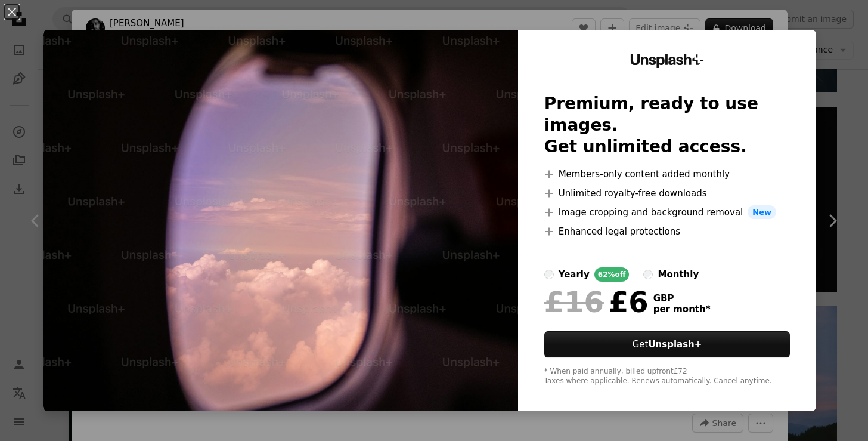  Describe the element at coordinates (762, 212) in the screenshot. I see `span: New` at that location.